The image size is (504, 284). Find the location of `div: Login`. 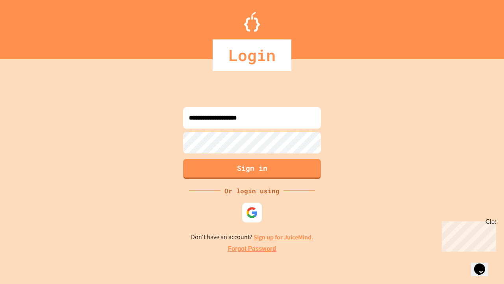

div: Login is located at coordinates (252, 55).